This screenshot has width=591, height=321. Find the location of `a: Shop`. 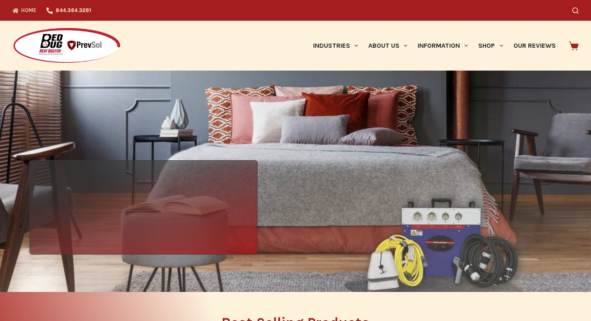

a: Shop is located at coordinates (491, 46).